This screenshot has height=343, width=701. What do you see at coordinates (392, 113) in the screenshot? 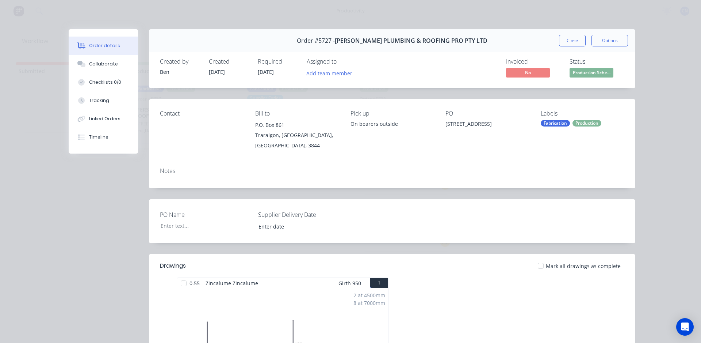
I see `div: Pick up` at bounding box center [392, 113].